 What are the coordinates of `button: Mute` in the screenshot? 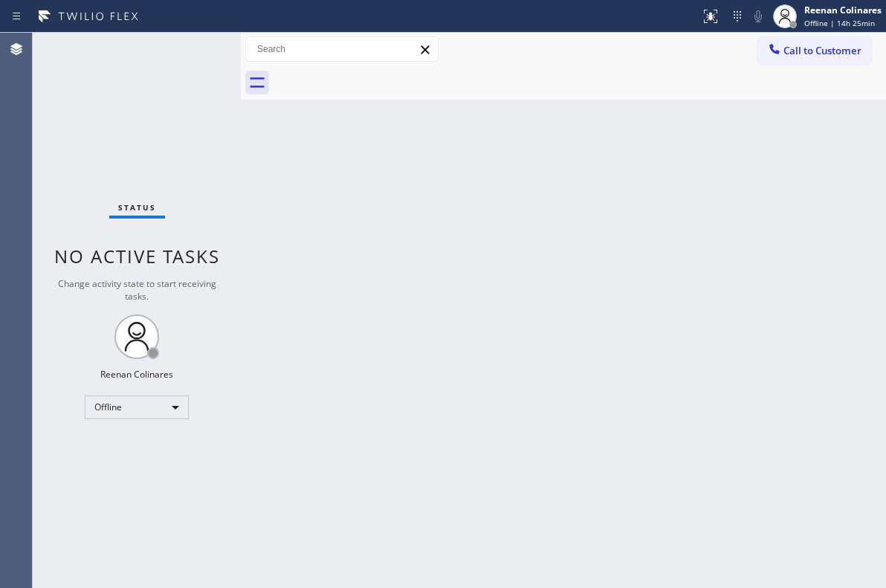 It's located at (758, 16).